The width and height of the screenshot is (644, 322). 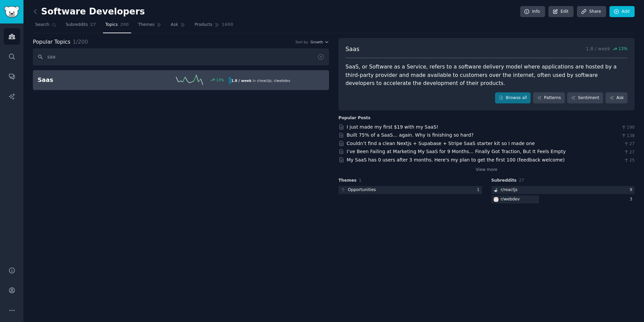 I want to click on span: Saas, so click(x=353, y=49).